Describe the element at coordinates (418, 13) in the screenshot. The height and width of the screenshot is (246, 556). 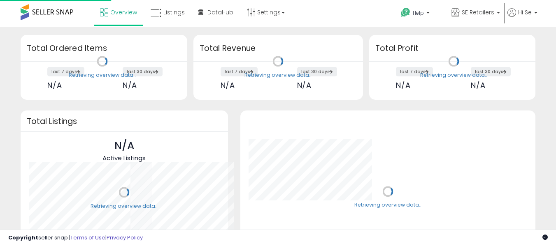
I see `span: Help` at that location.